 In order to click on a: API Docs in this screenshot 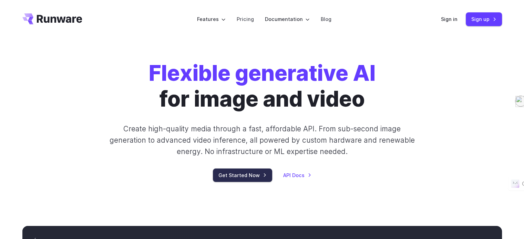, I will do `click(297, 175)`.